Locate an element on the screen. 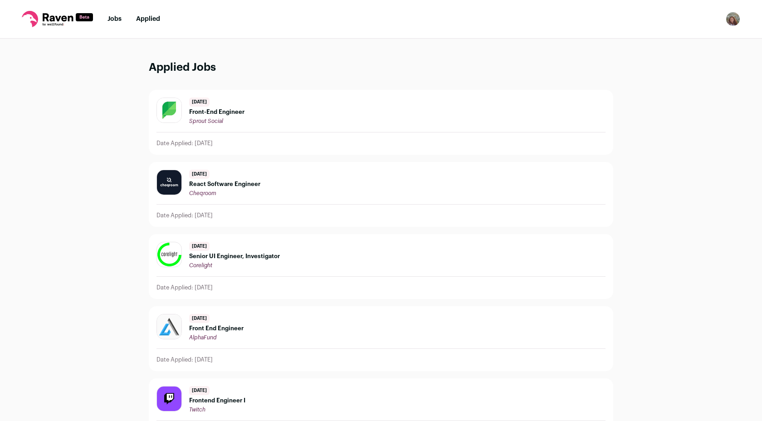 This screenshot has width=762, height=421. img: 69ee5be0295c489b79fa84311aa835448c5fba69f8b725d434ec2fae0e22c103.jpg is located at coordinates (169, 399).